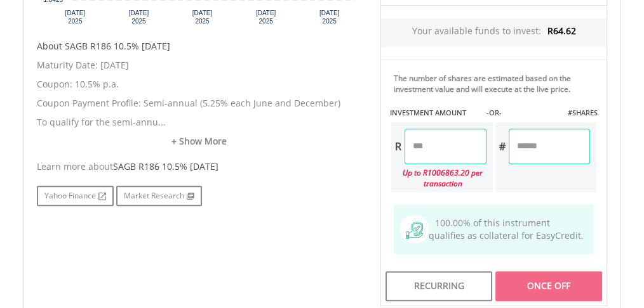 This screenshot has width=644, height=308. Describe the element at coordinates (428, 113) in the screenshot. I see `label: INVESTMENT AMOUNT` at that location.